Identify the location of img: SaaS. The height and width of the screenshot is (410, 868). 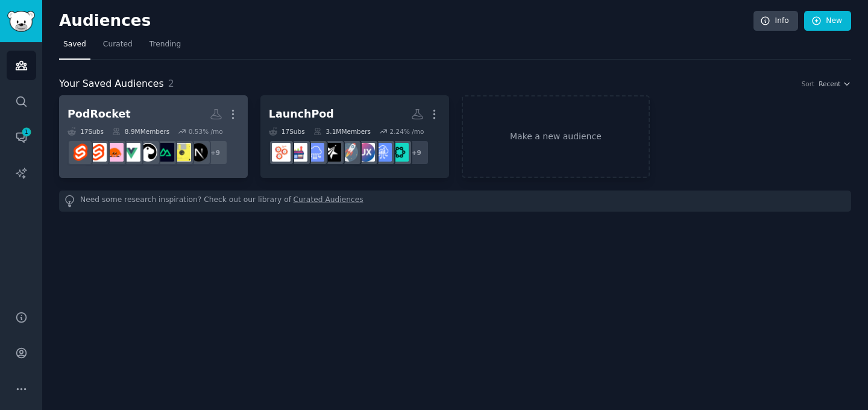
(315, 152).